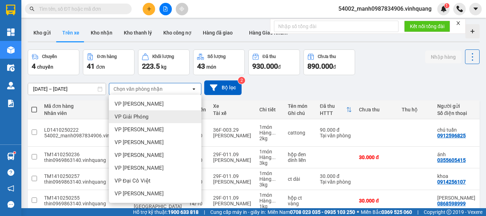 The width and height of the screenshot is (486, 216). I want to click on button: Kho nhận, so click(101, 33).